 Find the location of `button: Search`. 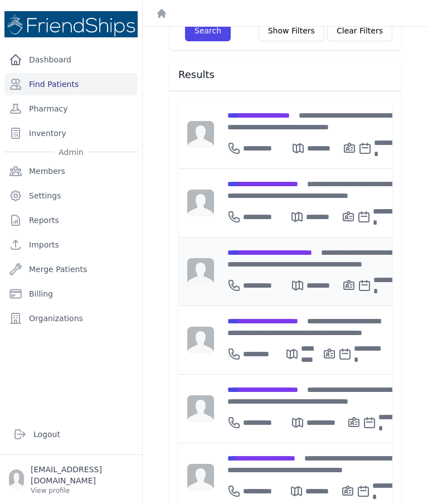

button: Search is located at coordinates (208, 31).